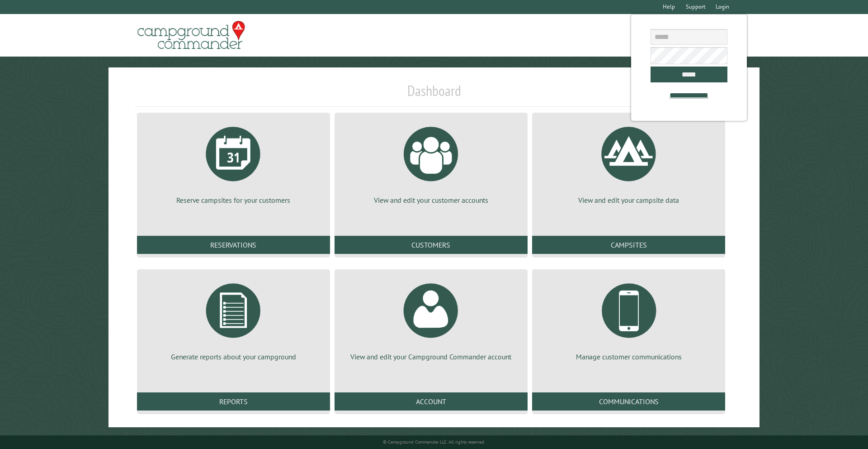 The width and height of the screenshot is (868, 449). I want to click on img: Campground Commander, so click(191, 35).